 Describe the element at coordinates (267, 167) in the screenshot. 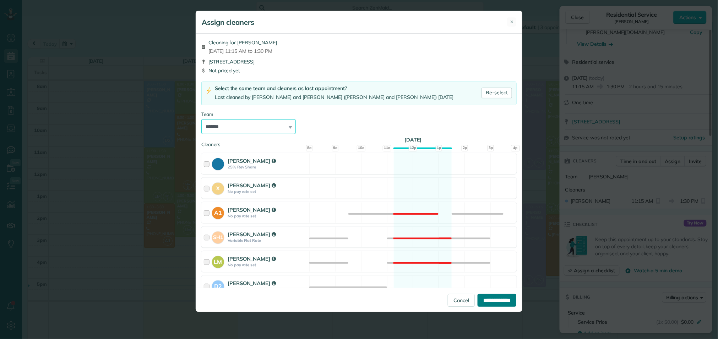

I see `strong: 25% Rev Share` at that location.